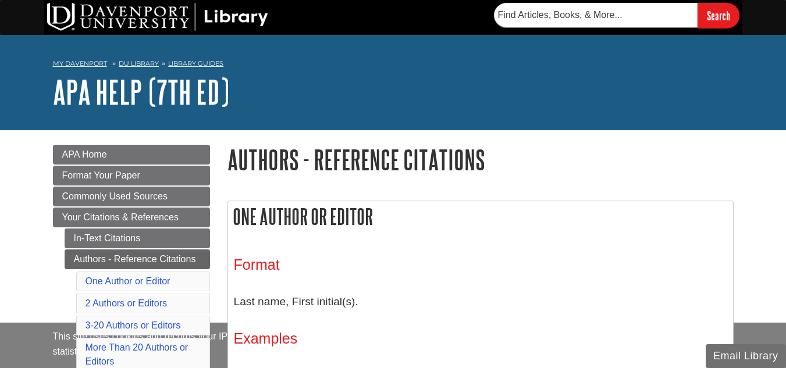 This screenshot has width=786, height=368. Describe the element at coordinates (195, 63) in the screenshot. I see `a: Library Guides` at that location.